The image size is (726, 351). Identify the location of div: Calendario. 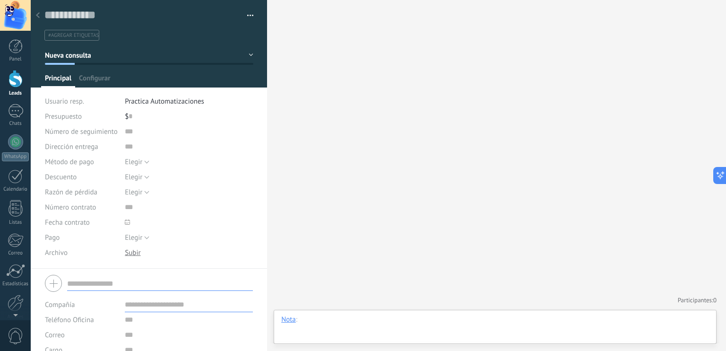
(16, 189).